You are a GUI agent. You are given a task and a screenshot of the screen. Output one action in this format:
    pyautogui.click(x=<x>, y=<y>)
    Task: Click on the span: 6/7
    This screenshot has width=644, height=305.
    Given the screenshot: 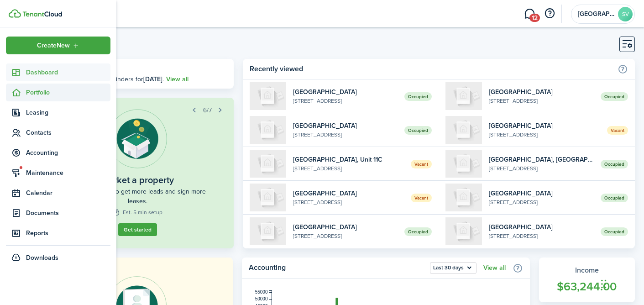 What is the action you would take?
    pyautogui.click(x=207, y=110)
    